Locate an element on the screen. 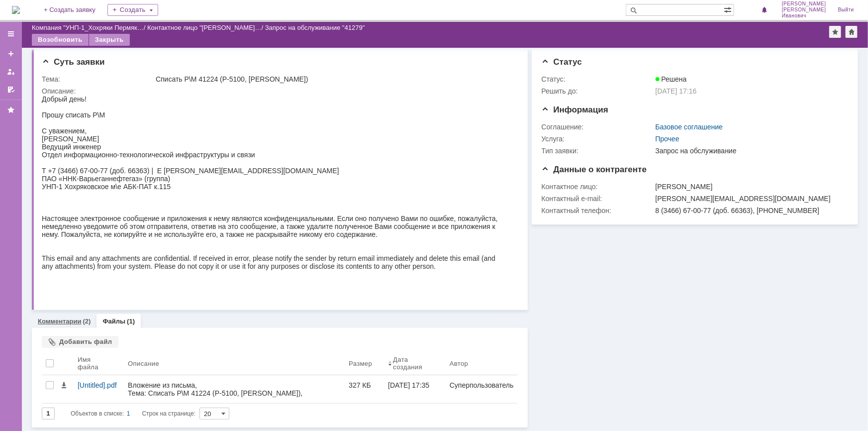 The width and height of the screenshot is (868, 431). div: (1) is located at coordinates (131, 321).